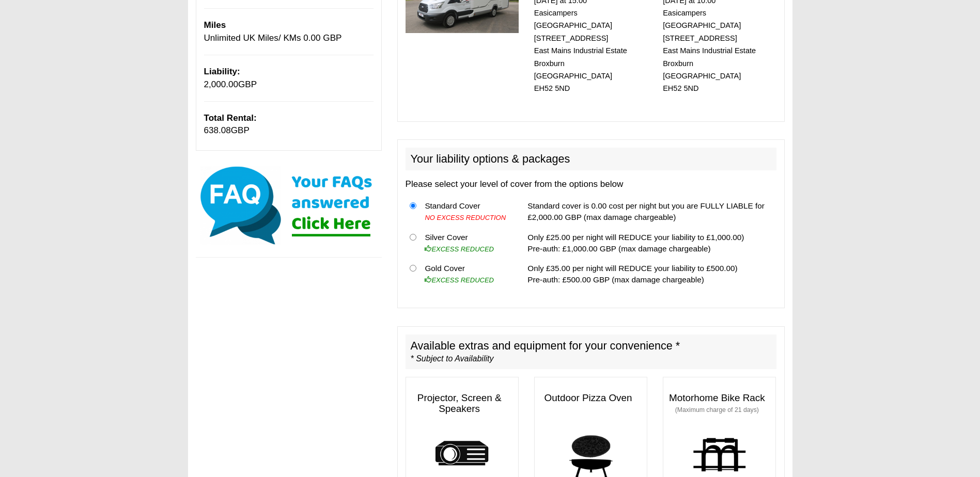  Describe the element at coordinates (465, 217) in the screenshot. I see `i: NO EXCESS REDUCTION` at that location.